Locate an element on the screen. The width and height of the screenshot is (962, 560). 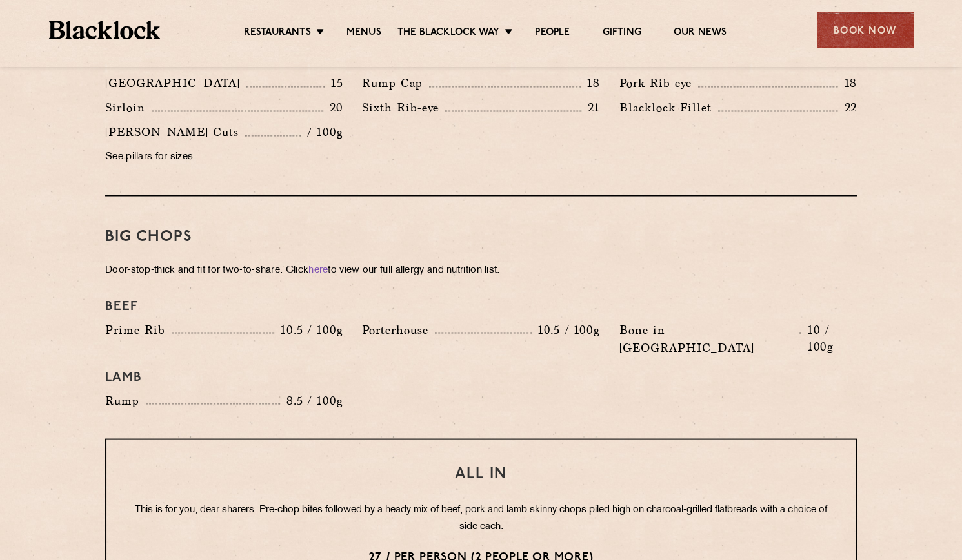
a: Menus is located at coordinates (364, 34).